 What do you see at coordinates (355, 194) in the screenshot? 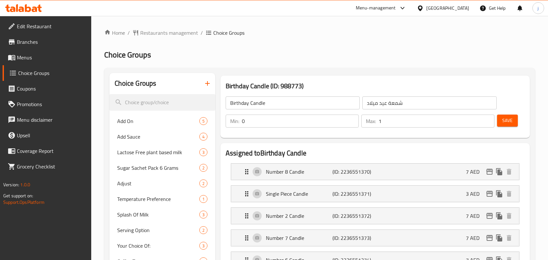
I see `p: (ID: 2236551371)` at bounding box center [355, 194].